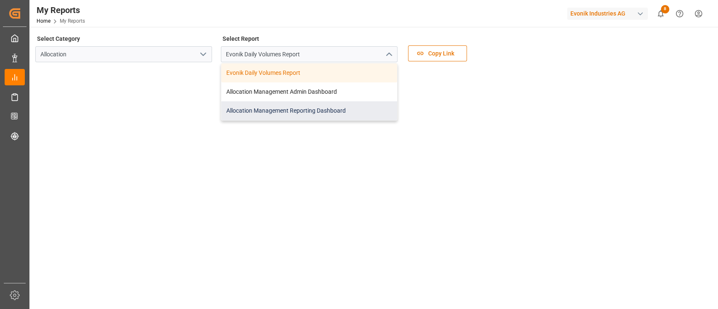 This screenshot has width=718, height=309. Describe the element at coordinates (309, 73) in the screenshot. I see `div: Evonik Daily Volumes Report` at that location.